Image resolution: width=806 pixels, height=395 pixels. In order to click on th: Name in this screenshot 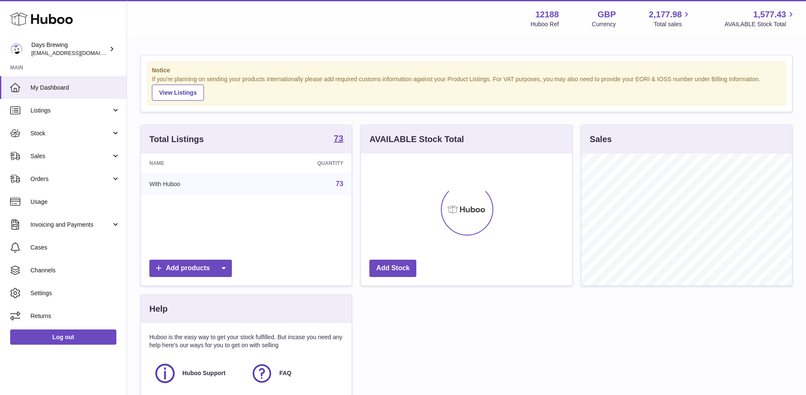, I will do `click(196, 163)`.